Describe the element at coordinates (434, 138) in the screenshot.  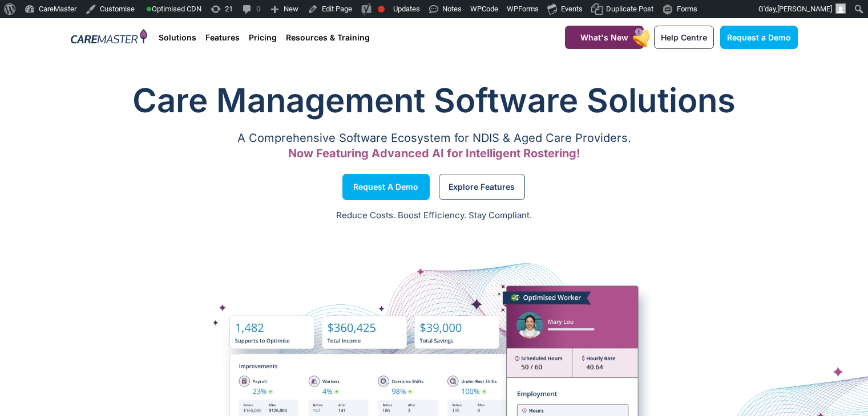
I see `p: A Comprehensive Software Ecosystem for NDIS & Aged Care Providers.` at that location.